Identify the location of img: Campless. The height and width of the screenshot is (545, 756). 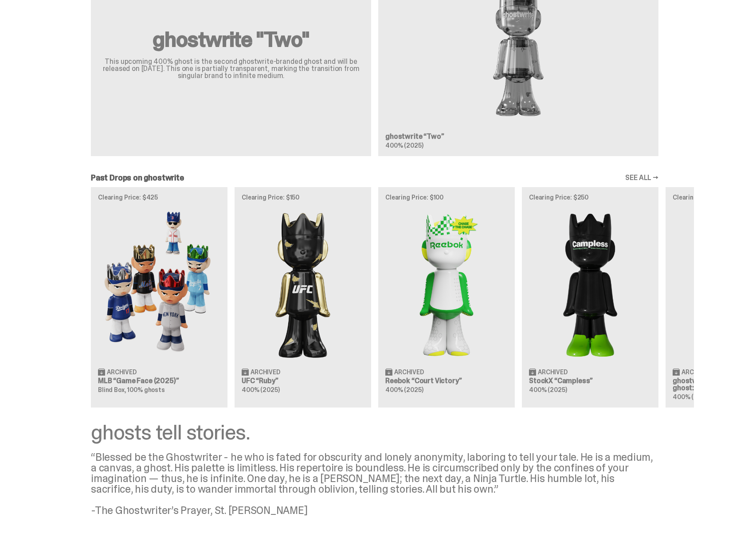
(591, 284).